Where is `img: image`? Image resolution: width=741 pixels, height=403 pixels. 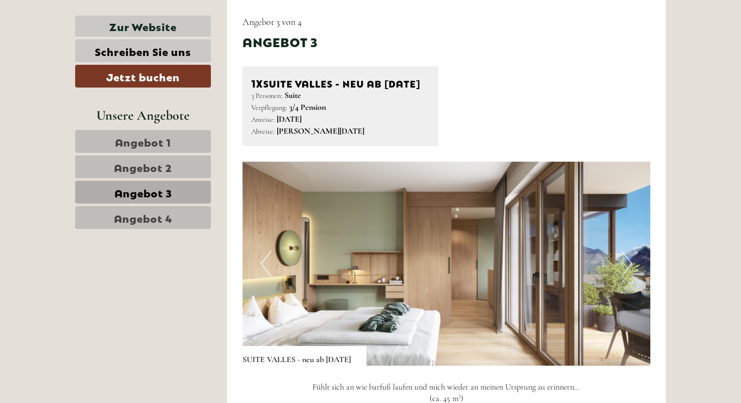 img: image is located at coordinates (447, 264).